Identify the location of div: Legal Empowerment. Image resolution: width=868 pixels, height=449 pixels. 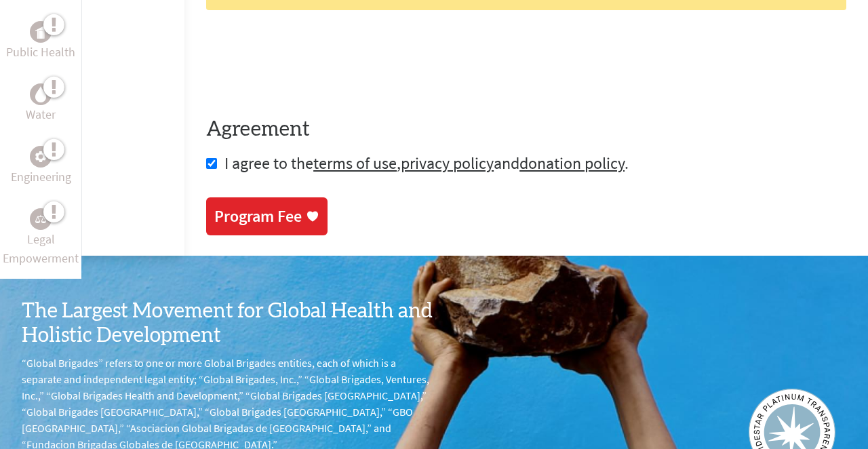
(40, 219).